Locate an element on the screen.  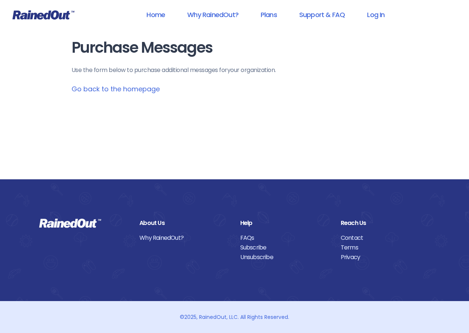
a: Log In is located at coordinates (376, 14).